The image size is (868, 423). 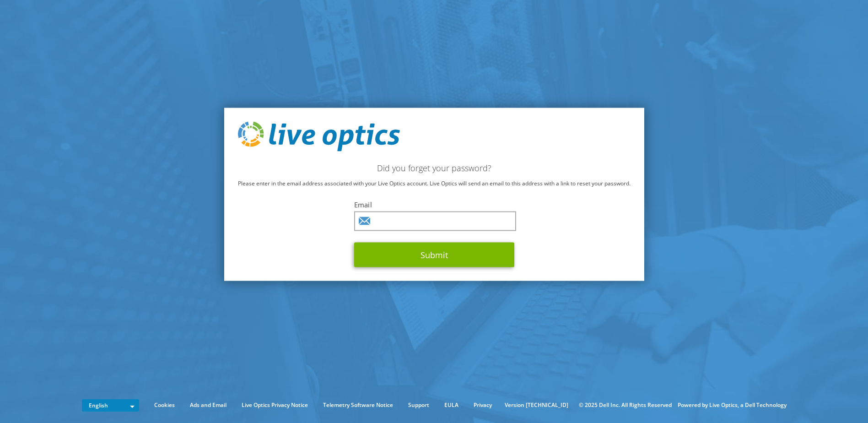 What do you see at coordinates (434, 168) in the screenshot?
I see `h2: Did you forget your password?` at bounding box center [434, 168].